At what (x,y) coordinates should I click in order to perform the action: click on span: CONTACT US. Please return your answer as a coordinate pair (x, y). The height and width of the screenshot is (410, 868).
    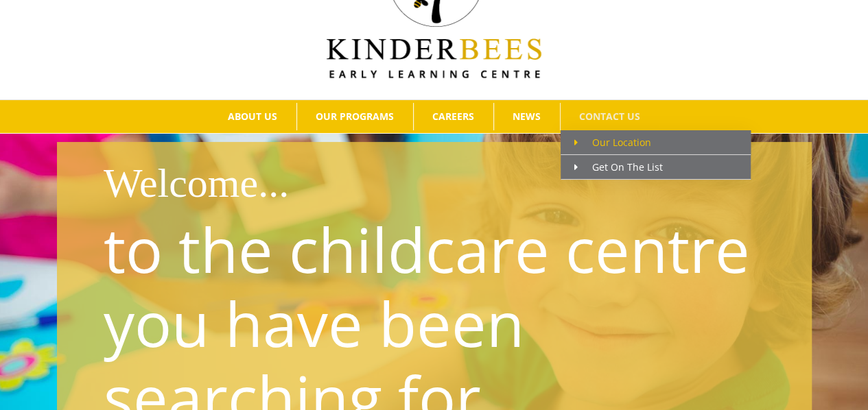
    Looking at the image, I should click on (610, 116).